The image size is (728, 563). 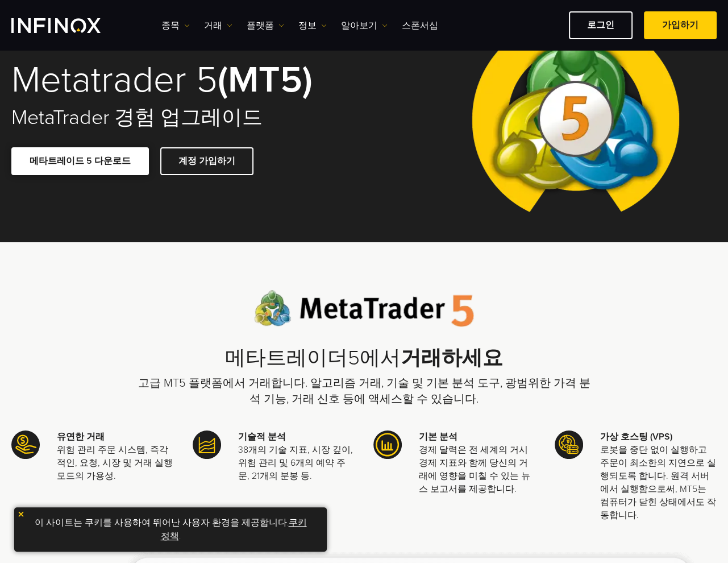 What do you see at coordinates (438, 437) in the screenshot?
I see `strong: 기본 분석` at bounding box center [438, 437].